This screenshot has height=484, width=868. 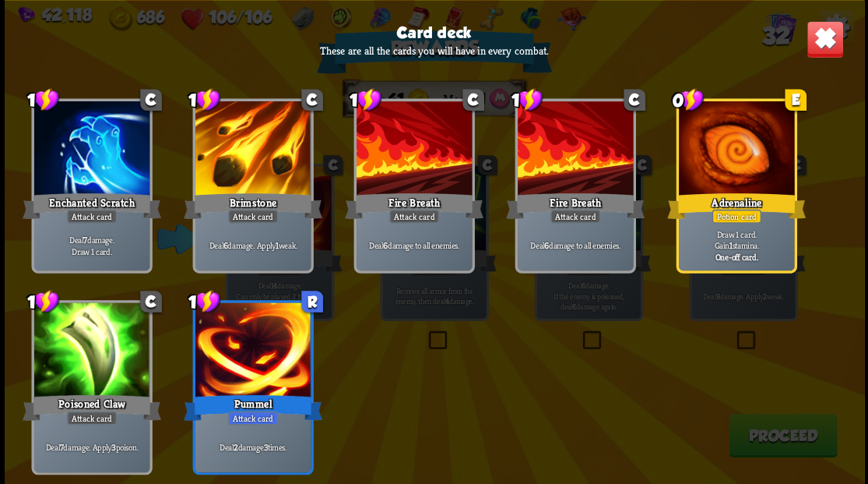 What do you see at coordinates (825, 38) in the screenshot?
I see `img: Close_Button.png` at bounding box center [825, 38].